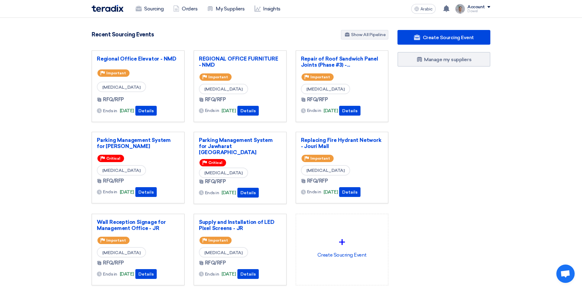 This screenshot has width=582, height=289. I want to click on img: Teradix logo, so click(108, 8).